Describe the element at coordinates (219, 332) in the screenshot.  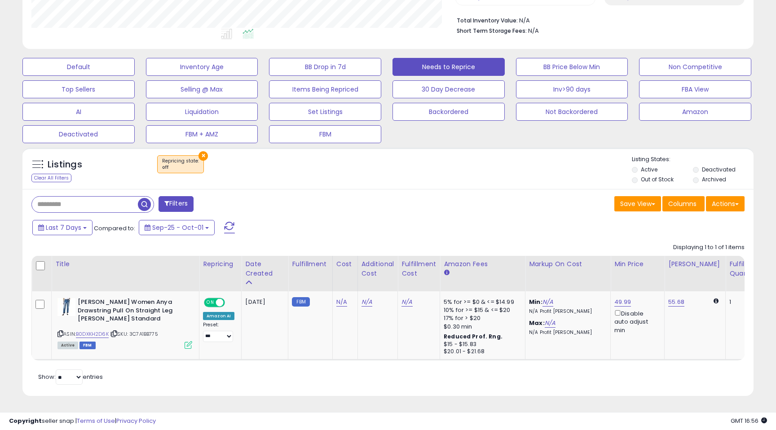
I see `div: Preset:` at that location.